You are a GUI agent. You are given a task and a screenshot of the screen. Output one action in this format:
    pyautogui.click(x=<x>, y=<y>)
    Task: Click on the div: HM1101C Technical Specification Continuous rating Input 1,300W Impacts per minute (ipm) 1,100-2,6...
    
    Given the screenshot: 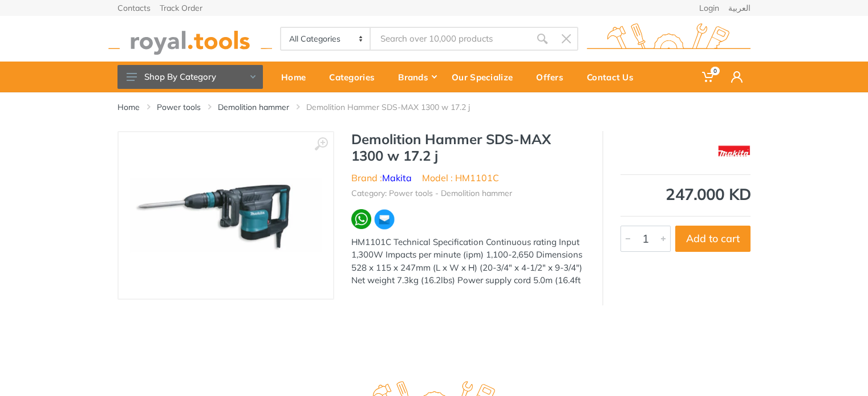 What is the action you would take?
    pyautogui.click(x=468, y=262)
    